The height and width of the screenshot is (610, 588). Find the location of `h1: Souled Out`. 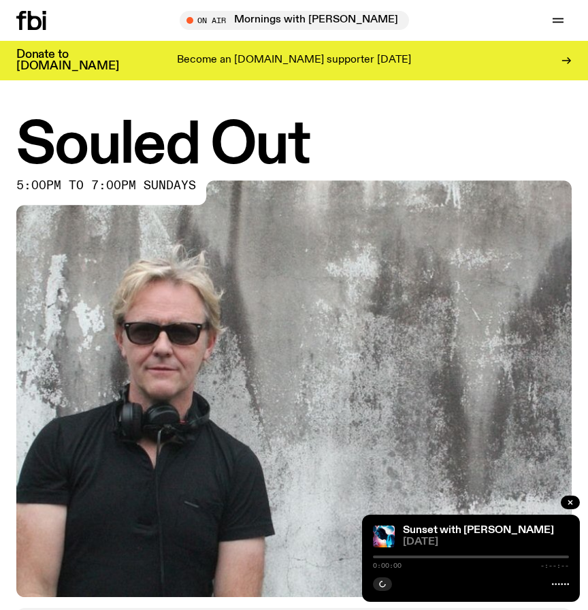

h1: Souled Out is located at coordinates (294, 146).